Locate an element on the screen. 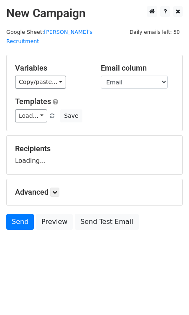 This screenshot has width=189, height=315. h2: New Campaign is located at coordinates (95, 13).